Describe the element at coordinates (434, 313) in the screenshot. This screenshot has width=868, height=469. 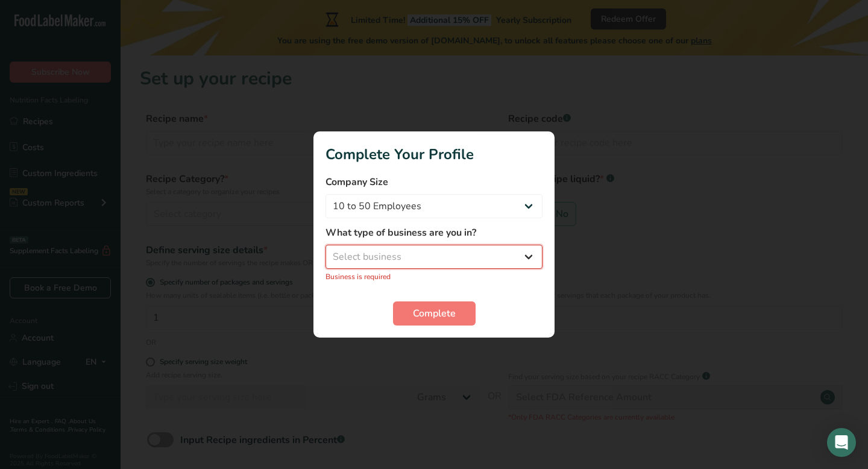
I see `button: Complete` at that location.